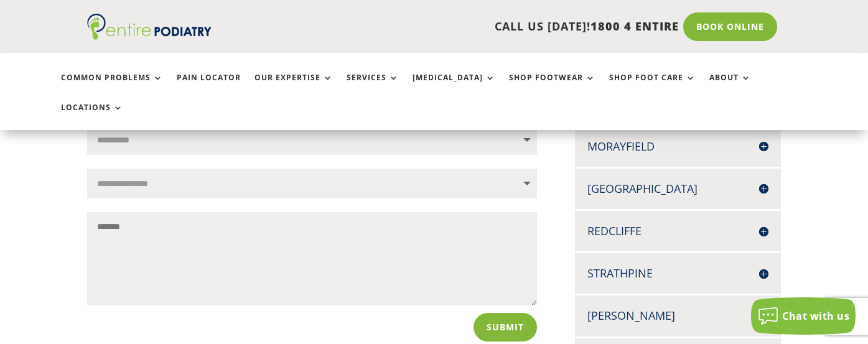  I want to click on h4: Morayfield, so click(677, 146).